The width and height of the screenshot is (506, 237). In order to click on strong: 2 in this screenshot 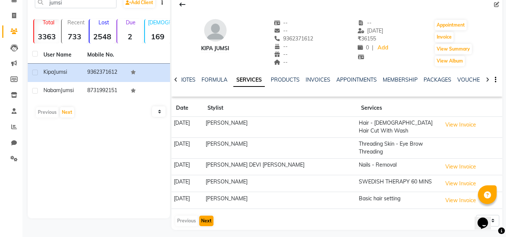, I will do `click(130, 36)`.